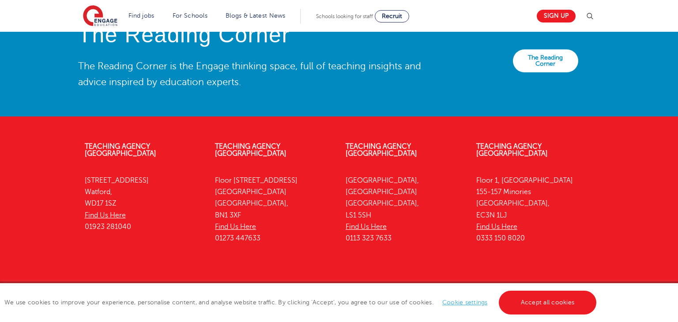 The height and width of the screenshot is (322, 678). What do you see at coordinates (465, 303) in the screenshot?
I see `a: Cookie settings` at bounding box center [465, 303].